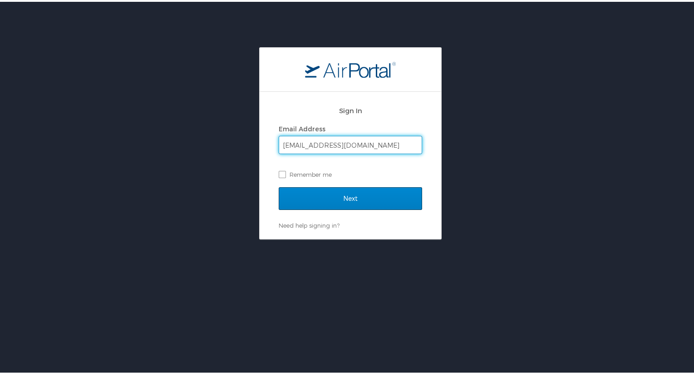 This screenshot has height=374, width=694. What do you see at coordinates (350, 108) in the screenshot?
I see `h2: Sign In` at bounding box center [350, 108].